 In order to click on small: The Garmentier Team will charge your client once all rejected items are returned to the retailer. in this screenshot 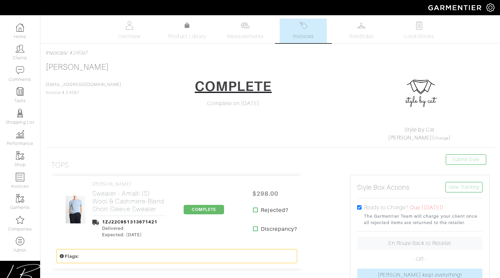, I will do `click(423, 219)`.